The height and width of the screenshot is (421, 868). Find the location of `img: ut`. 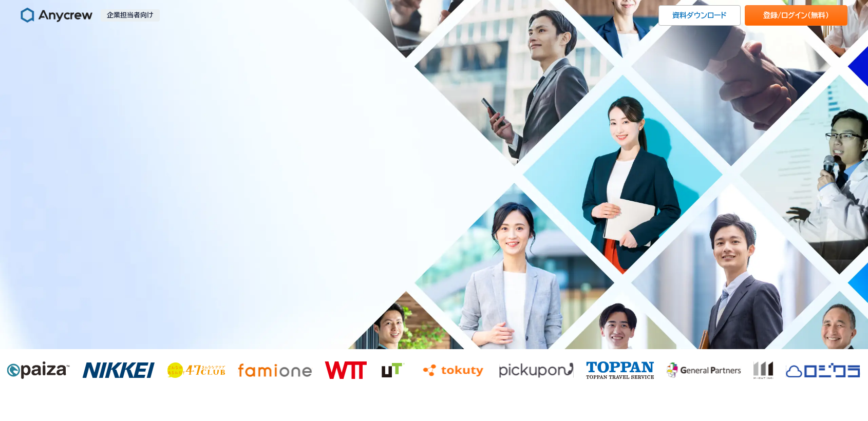

img: ut is located at coordinates (389, 371).